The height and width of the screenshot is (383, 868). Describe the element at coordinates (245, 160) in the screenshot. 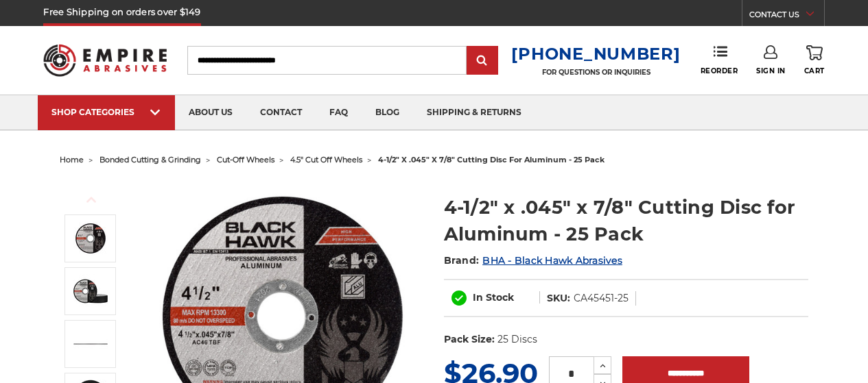

I see `span: cut-off wheels` at that location.